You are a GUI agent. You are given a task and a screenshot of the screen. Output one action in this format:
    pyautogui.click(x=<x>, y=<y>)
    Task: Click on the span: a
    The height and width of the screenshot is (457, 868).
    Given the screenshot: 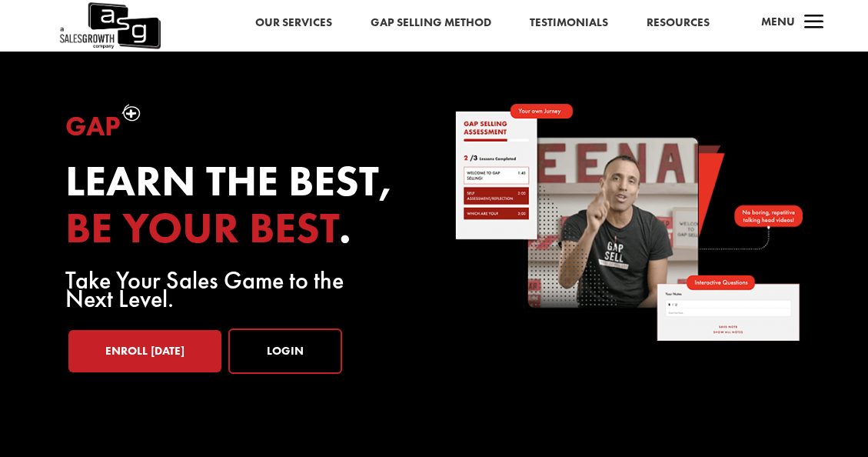 What is the action you would take?
    pyautogui.click(x=814, y=23)
    